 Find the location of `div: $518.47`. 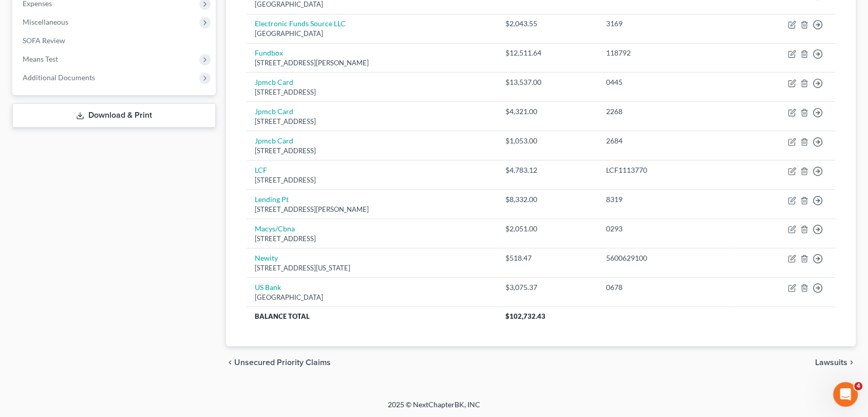

div: $518.47 is located at coordinates (548, 258).